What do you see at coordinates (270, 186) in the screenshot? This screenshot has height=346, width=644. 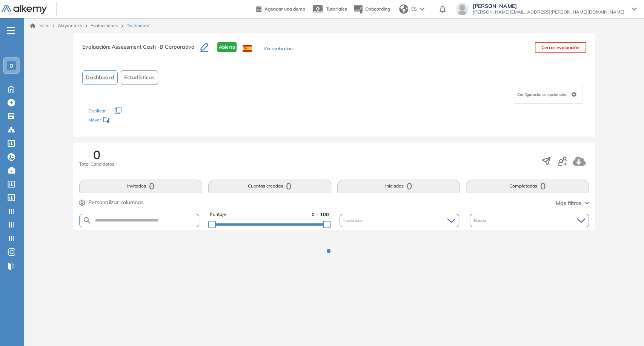 I see `button: Cuentas creadas0` at bounding box center [270, 186].